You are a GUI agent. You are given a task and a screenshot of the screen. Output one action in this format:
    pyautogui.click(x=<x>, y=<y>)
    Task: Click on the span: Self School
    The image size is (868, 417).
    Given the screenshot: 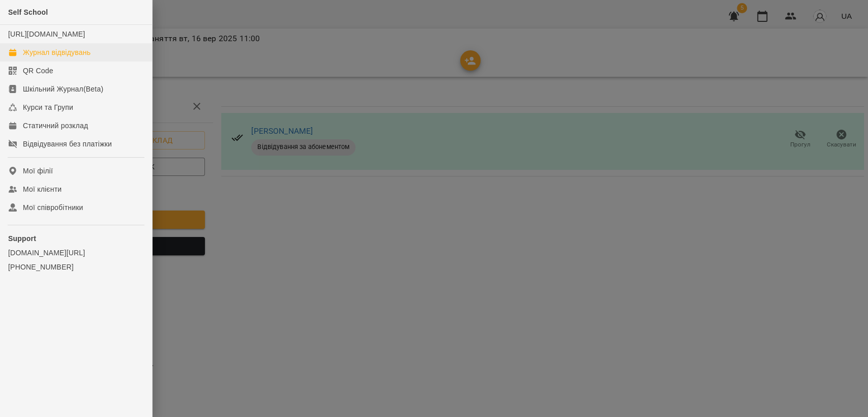 What is the action you would take?
    pyautogui.click(x=28, y=12)
    